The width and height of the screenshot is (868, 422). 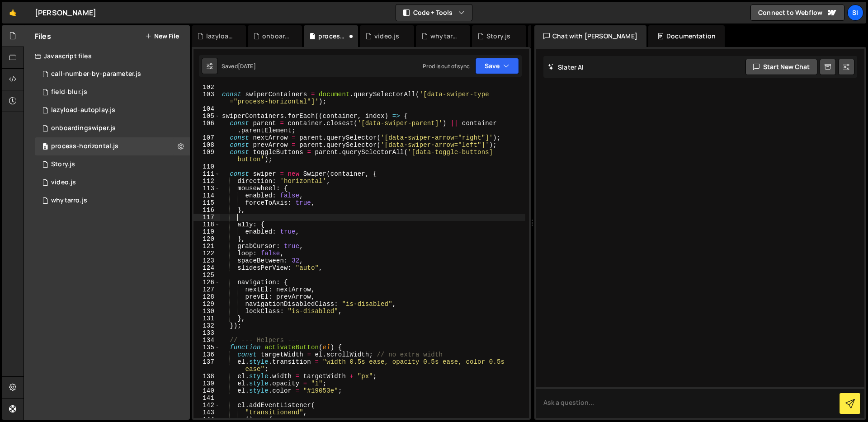 What do you see at coordinates (434, 13) in the screenshot?
I see `button: Code + Tools` at bounding box center [434, 13].